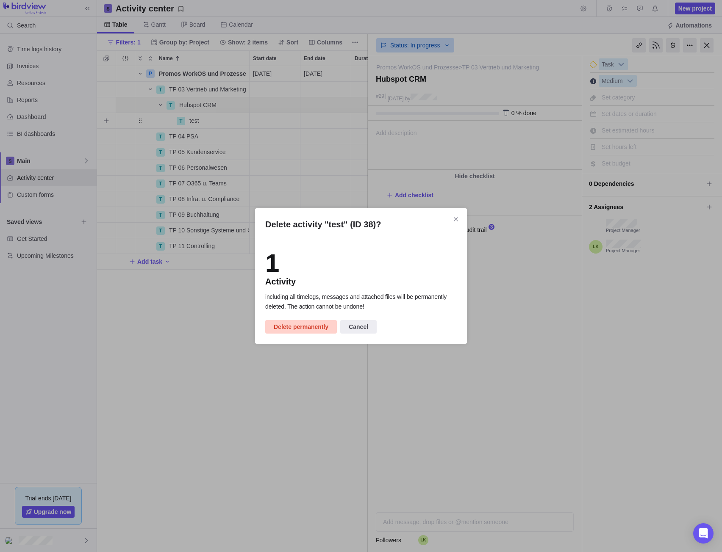 This screenshot has height=552, width=722. What do you see at coordinates (361, 302) in the screenshot?
I see `p: including all timelogs, messages and attached files will be permanently deleted. The action canno...` at bounding box center [361, 302].